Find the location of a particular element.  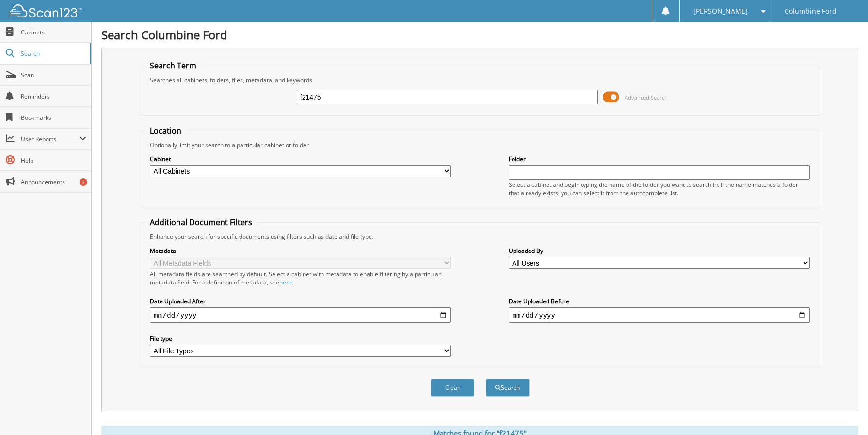

label: Date Uploaded After is located at coordinates (300, 301).